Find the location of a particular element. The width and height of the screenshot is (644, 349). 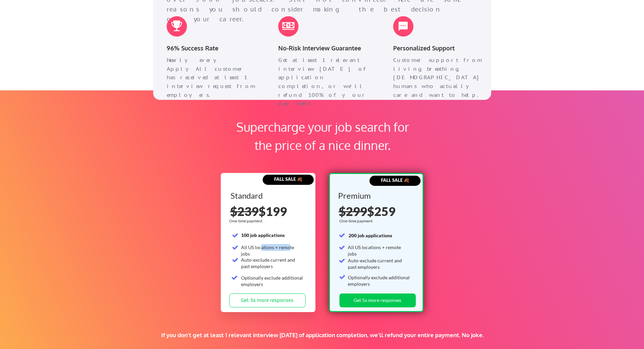

div: 96% Success Rate is located at coordinates (212, 48).